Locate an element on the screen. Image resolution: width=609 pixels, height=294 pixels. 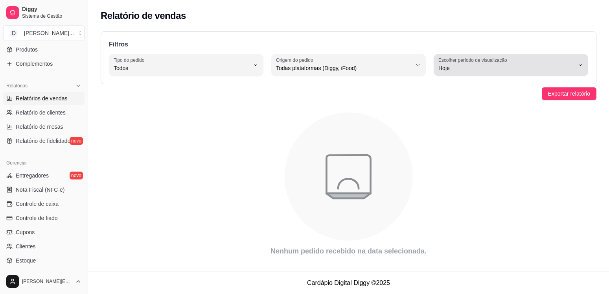
a: Relatório de mesas is located at coordinates (44, 127).